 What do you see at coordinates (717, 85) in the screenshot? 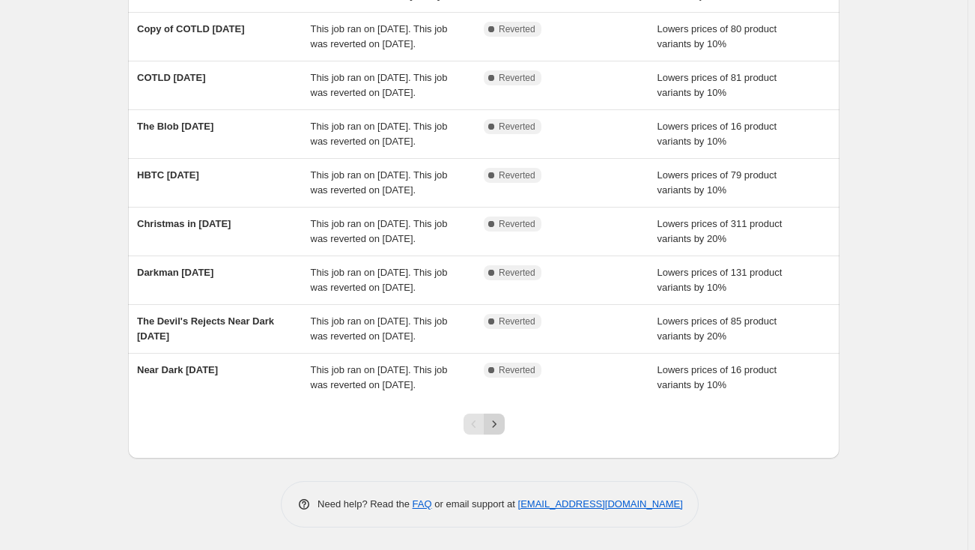
I see `span: Lowers prices of 81 product variants by 10%` at bounding box center [717, 85].